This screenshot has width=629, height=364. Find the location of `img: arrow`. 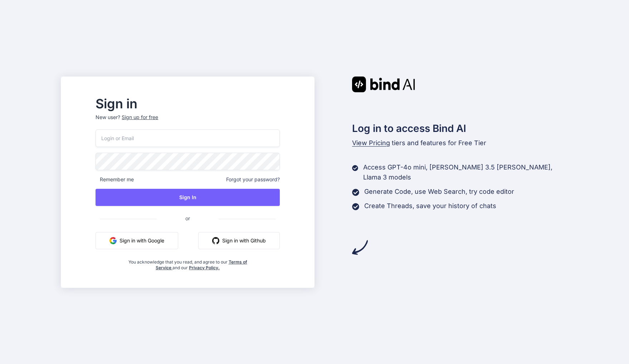

img: arrow is located at coordinates (360, 248).